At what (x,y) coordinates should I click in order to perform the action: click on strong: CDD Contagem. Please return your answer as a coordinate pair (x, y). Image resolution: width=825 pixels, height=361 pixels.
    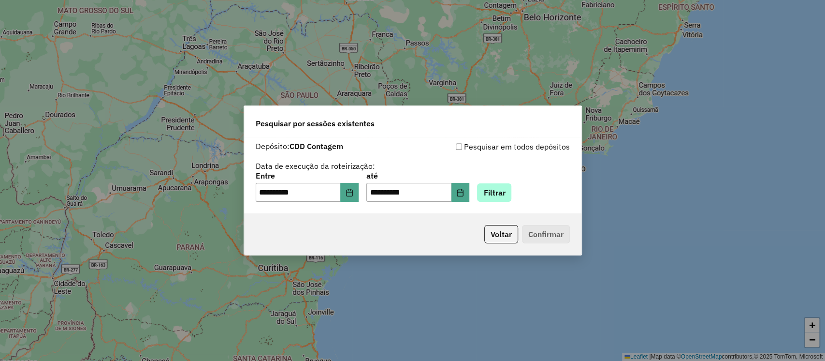
    Looking at the image, I should click on (316, 146).